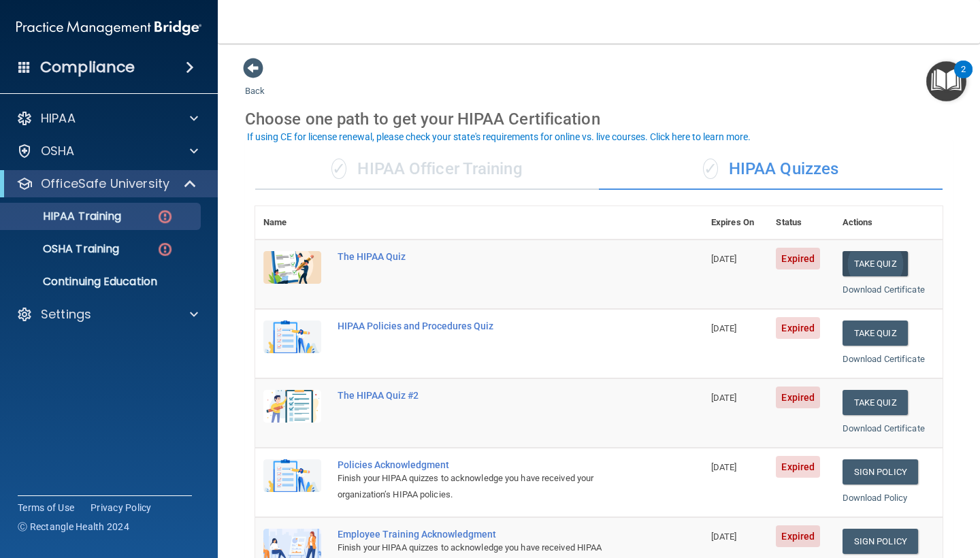  Describe the element at coordinates (255, 82) in the screenshot. I see `a: Back` at that location.